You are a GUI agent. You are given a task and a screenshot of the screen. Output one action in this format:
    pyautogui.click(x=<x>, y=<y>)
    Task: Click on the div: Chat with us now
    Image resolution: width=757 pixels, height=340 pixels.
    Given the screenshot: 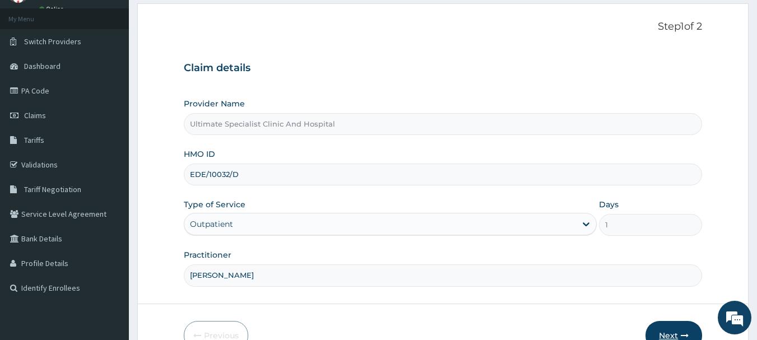 What is the action you would take?
    pyautogui.click(x=123, y=70)
    